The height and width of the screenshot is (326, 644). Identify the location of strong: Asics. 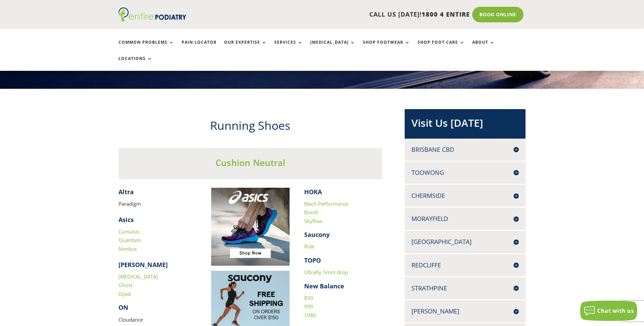
(126, 219).